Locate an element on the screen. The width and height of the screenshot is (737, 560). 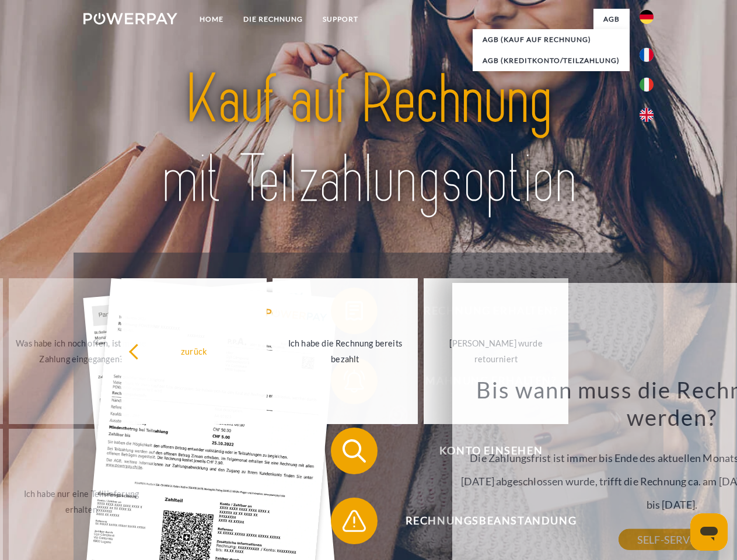
div: Ich habe nur eine Teillieferung erhalten is located at coordinates (81, 502).